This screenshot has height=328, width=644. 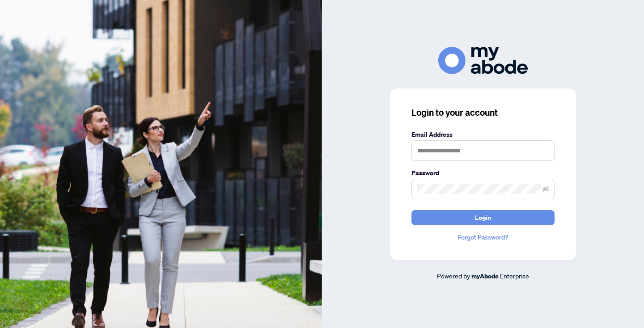 What do you see at coordinates (485, 276) in the screenshot?
I see `a: myAbode` at bounding box center [485, 276].